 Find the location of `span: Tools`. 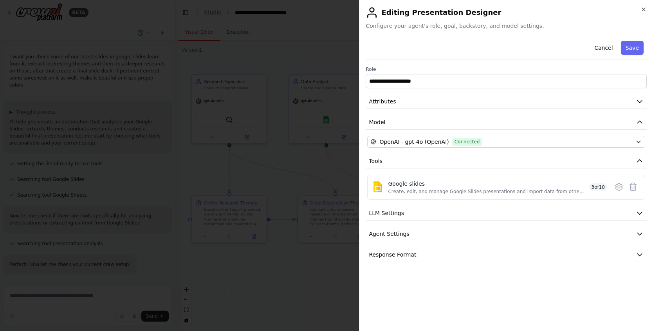

span: Tools is located at coordinates (376, 161).